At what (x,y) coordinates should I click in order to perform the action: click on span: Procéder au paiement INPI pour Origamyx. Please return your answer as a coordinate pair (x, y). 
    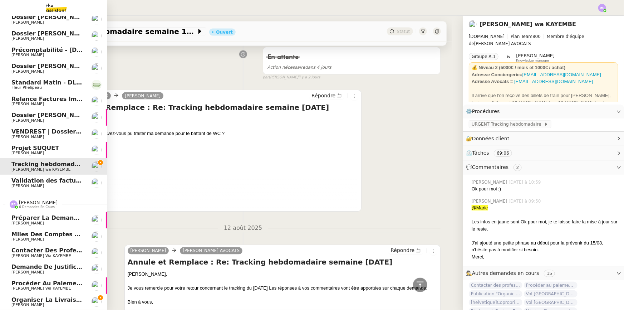
    Looking at the image, I should click on (80, 283).